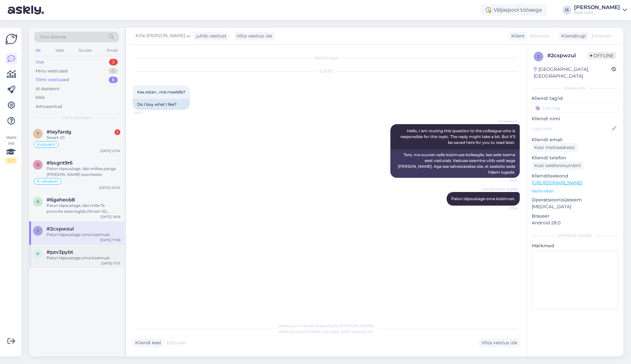  I want to click on div: Vaata siia, so click(11, 149).